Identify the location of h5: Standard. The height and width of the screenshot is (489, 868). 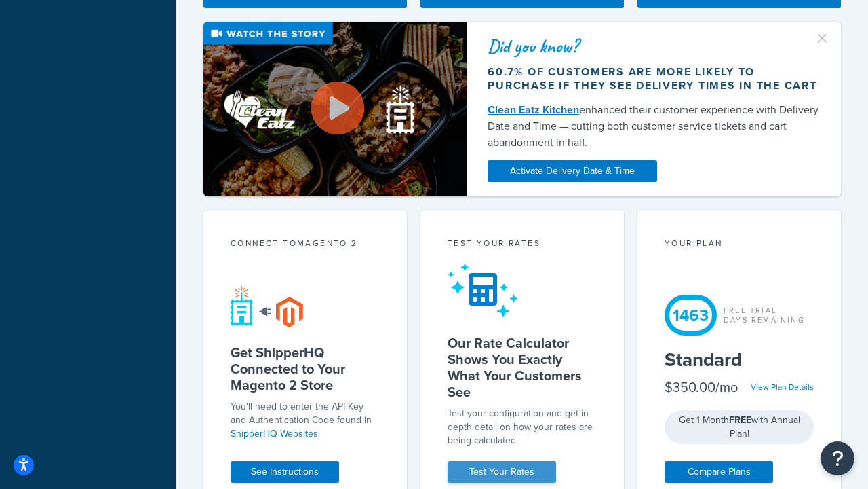
(739, 359).